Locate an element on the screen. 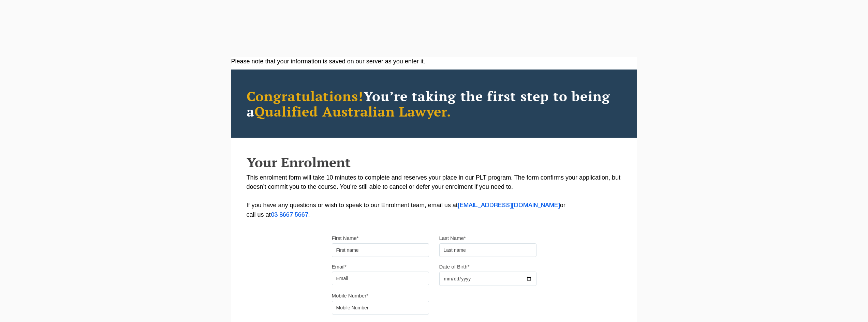 The height and width of the screenshot is (322, 868). label: Date of Birth* is located at coordinates (454, 267).